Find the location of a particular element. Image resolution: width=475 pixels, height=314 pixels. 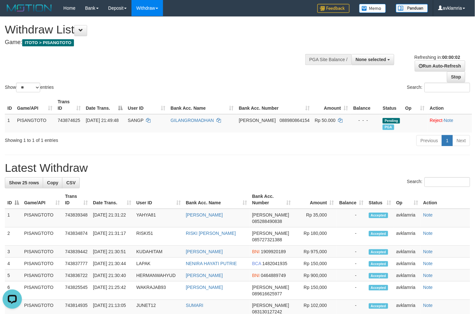

a: NENIRA HAYATI PUTRIE is located at coordinates (211, 263).